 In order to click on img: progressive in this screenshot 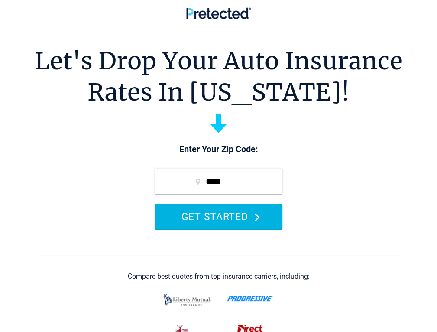, I will do `click(250, 298)`.